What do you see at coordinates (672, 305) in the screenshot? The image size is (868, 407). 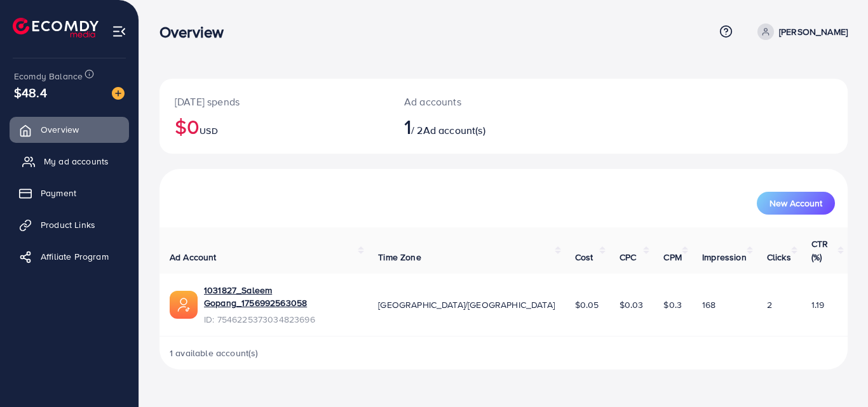 I see `span: $0.3` at bounding box center [672, 305].